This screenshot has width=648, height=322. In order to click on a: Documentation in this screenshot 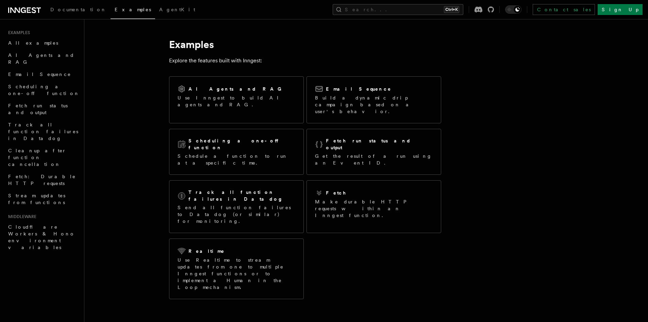, I will do `click(78, 10)`.